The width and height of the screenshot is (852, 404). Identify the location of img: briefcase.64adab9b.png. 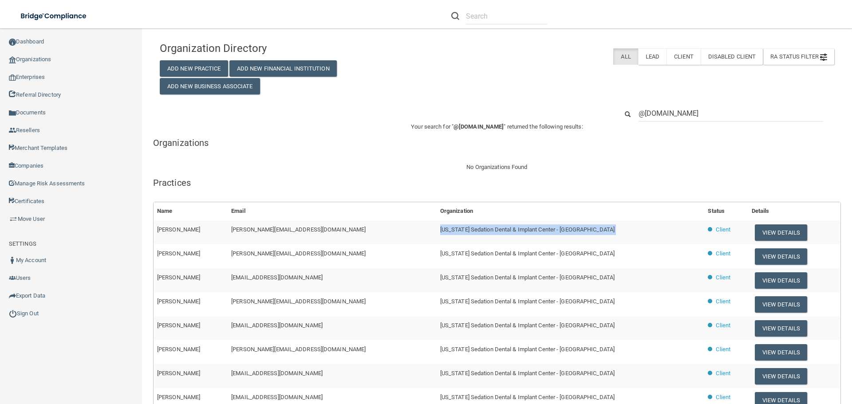
(13, 219).